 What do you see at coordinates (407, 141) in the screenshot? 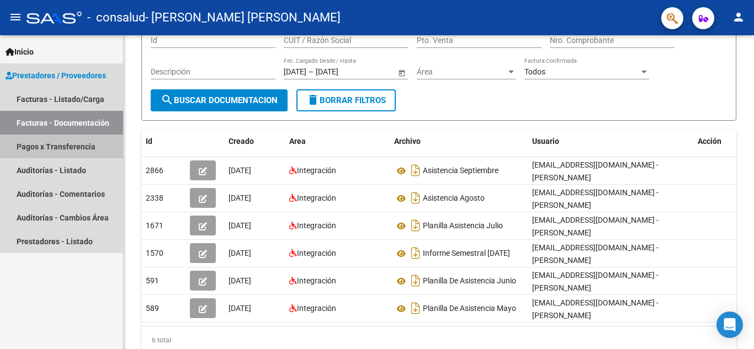
I see `span: Archivo` at bounding box center [407, 141].